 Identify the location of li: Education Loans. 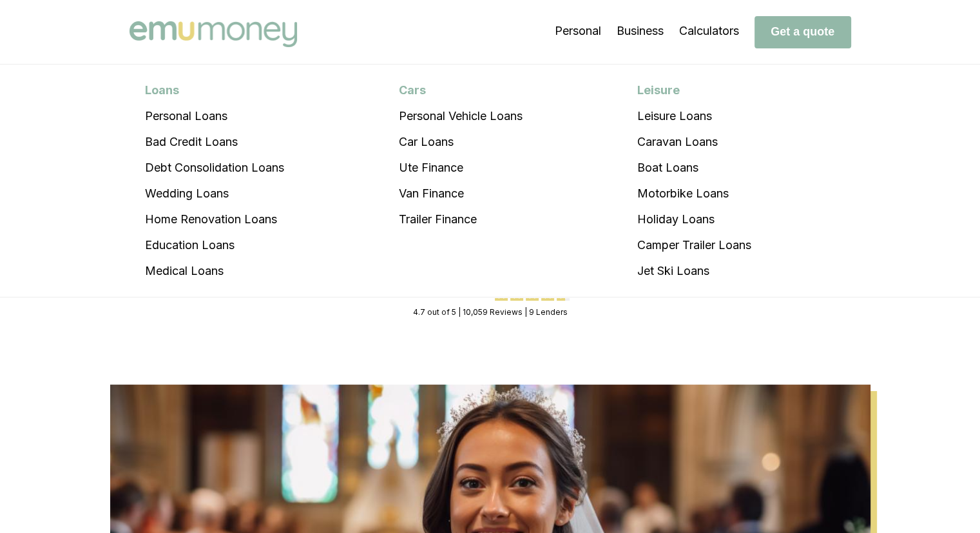
(215, 245).